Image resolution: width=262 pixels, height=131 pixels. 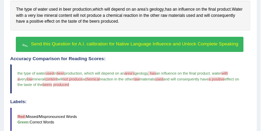 I want to click on span: produced, so click(x=61, y=85).